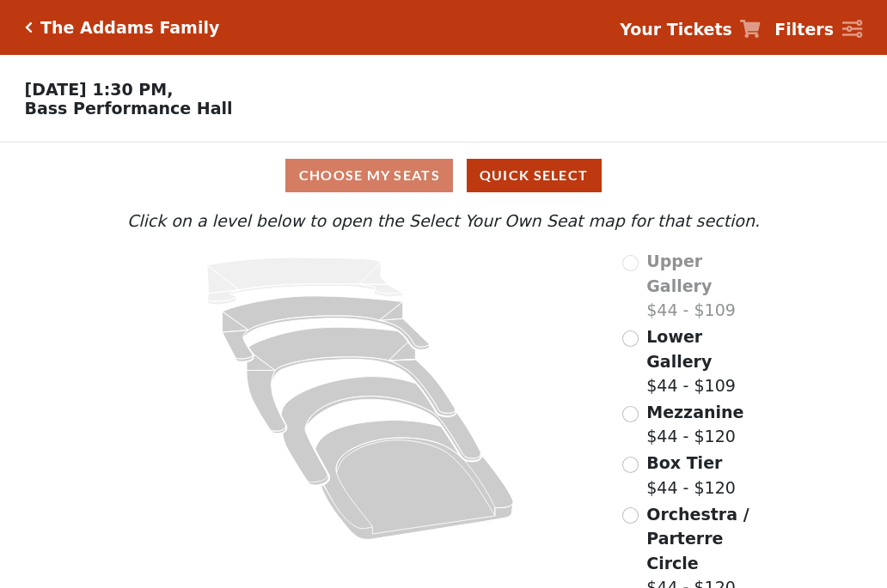 The image size is (887, 588). Describe the element at coordinates (803, 29) in the screenshot. I see `strong: Filters` at that location.